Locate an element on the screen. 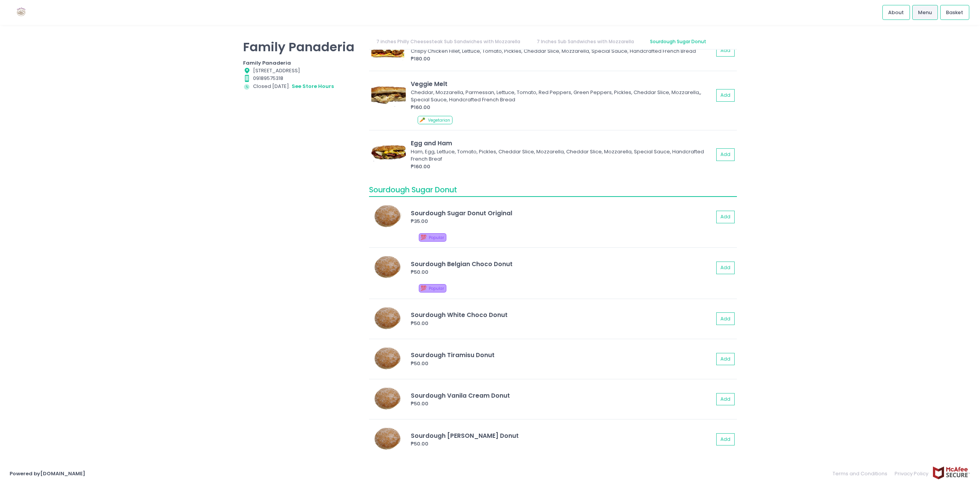 This screenshot has height=486, width=980. span: About is located at coordinates (896, 13).